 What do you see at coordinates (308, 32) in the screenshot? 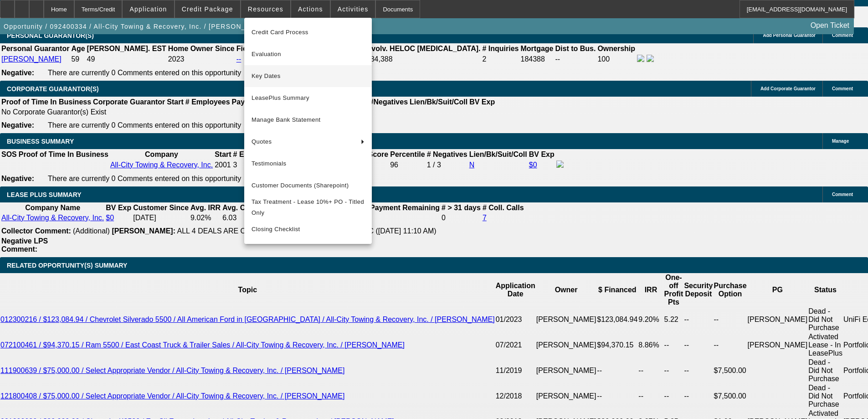
I see `span: Credit Card Process` at bounding box center [308, 32].